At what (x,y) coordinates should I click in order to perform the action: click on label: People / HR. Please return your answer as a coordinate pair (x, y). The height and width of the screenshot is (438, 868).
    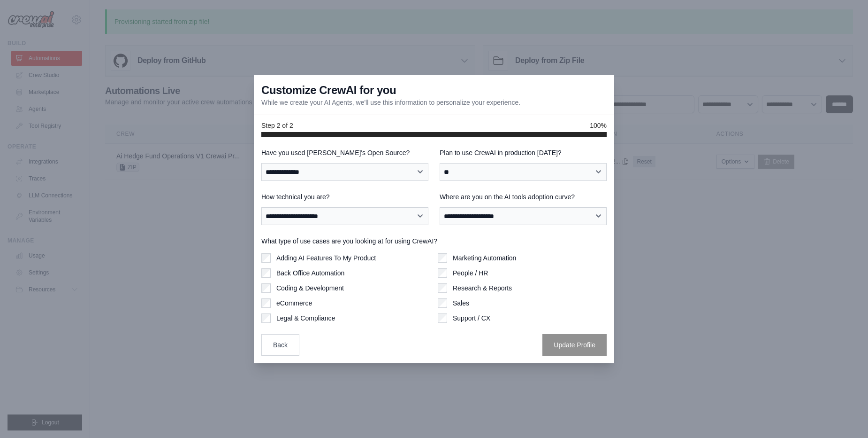
    Looking at the image, I should click on (470, 273).